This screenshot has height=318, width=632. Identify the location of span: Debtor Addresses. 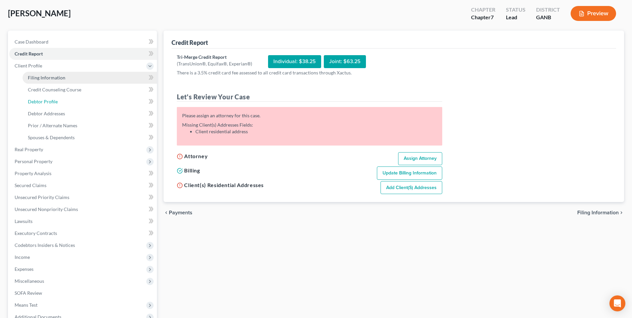
(46, 113).